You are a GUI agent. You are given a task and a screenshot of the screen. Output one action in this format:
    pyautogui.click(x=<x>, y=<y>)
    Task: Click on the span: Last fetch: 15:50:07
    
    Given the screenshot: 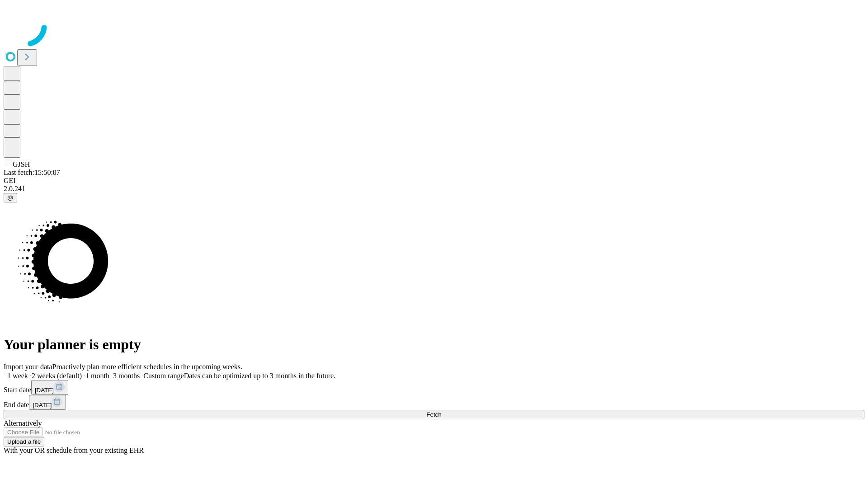 What is the action you would take?
    pyautogui.click(x=32, y=172)
    